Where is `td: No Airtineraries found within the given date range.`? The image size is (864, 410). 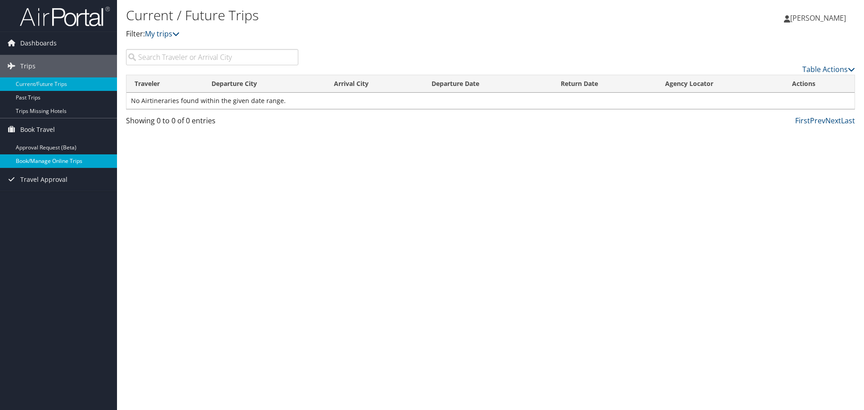 td: No Airtineraries found within the given date range. is located at coordinates (491, 101).